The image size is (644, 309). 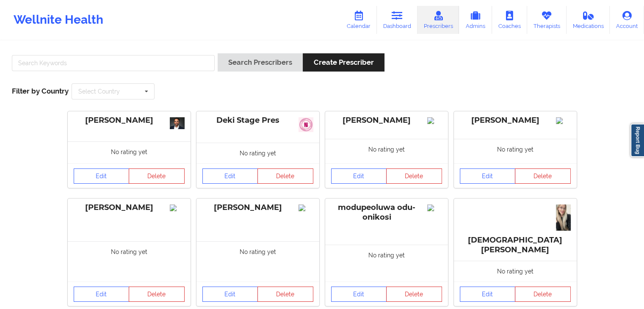 What do you see at coordinates (258, 120) in the screenshot?
I see `div: Deki Stage Pres` at bounding box center [258, 120].